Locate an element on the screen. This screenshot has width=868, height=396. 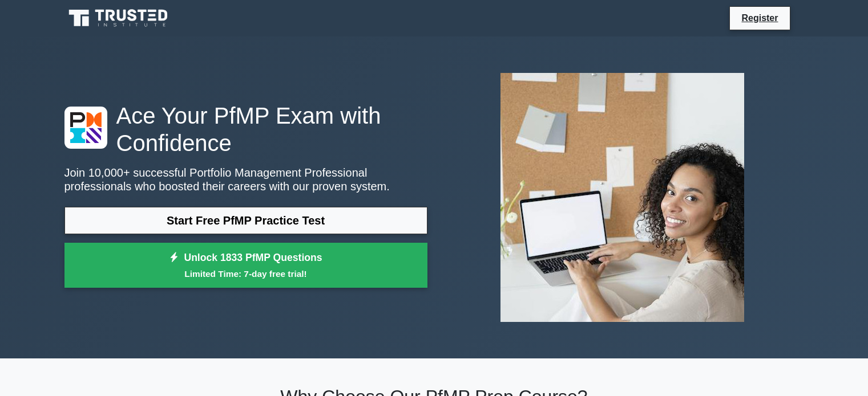
a: Unlock 1833 PfMP QuestionsLimited Time: 7-day free trial! is located at coordinates (246, 266).